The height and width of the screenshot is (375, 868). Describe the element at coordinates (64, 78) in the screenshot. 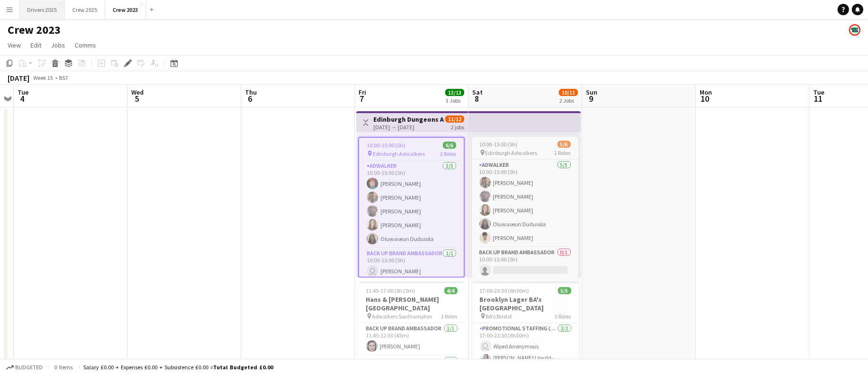

I see `div: BST` at that location.